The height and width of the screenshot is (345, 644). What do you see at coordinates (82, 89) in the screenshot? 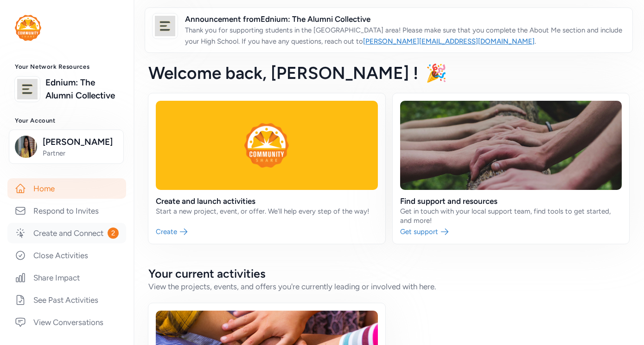
I see `a: Ednium: The Alumni Collective` at bounding box center [82, 89].